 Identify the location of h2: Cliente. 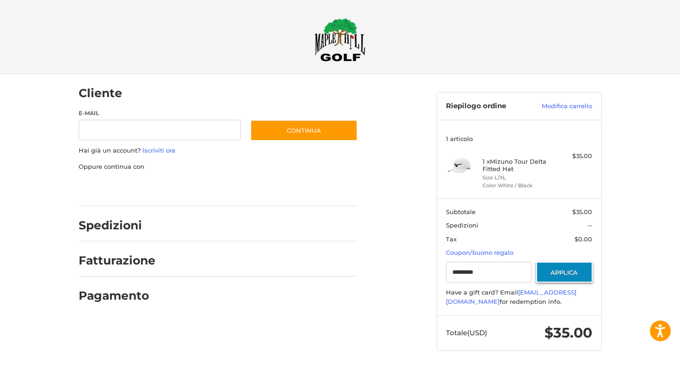
(105, 93).